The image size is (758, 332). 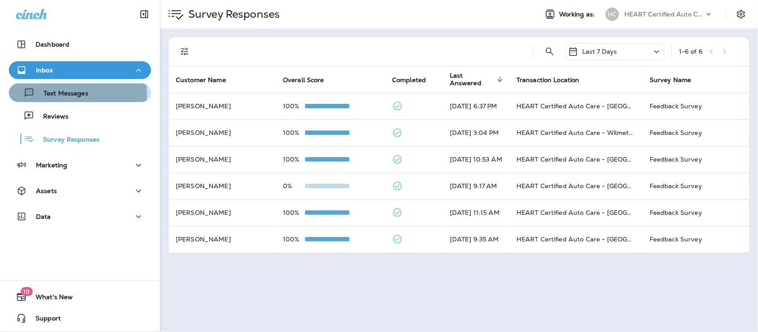 What do you see at coordinates (741, 14) in the screenshot?
I see `button: Settings` at bounding box center [741, 14].